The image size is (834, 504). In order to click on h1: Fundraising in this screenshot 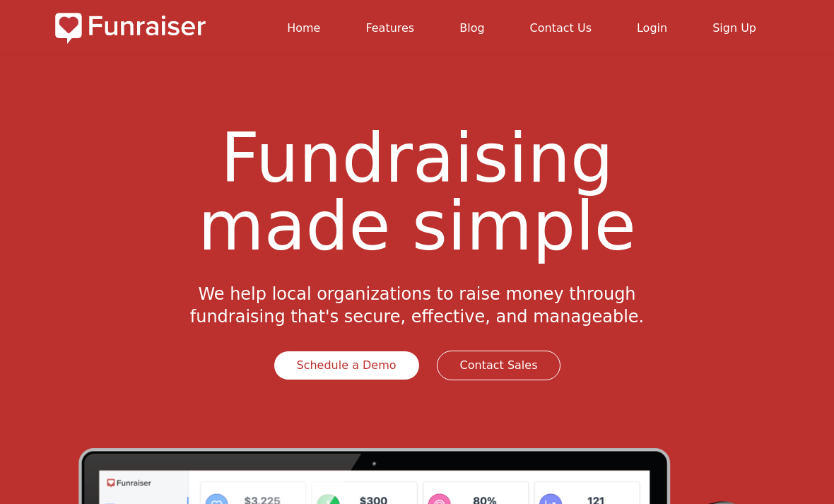, I will do `click(417, 204)`.